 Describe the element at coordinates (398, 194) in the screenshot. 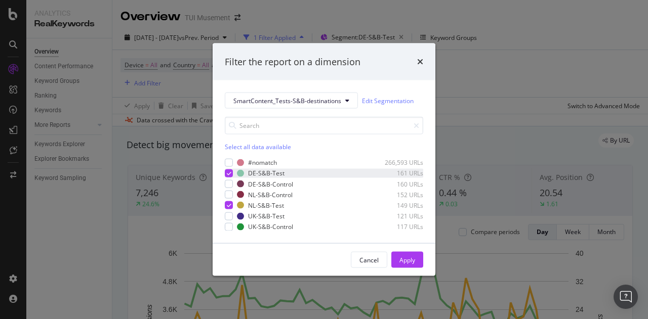

I see `div: 152 URLs` at that location.